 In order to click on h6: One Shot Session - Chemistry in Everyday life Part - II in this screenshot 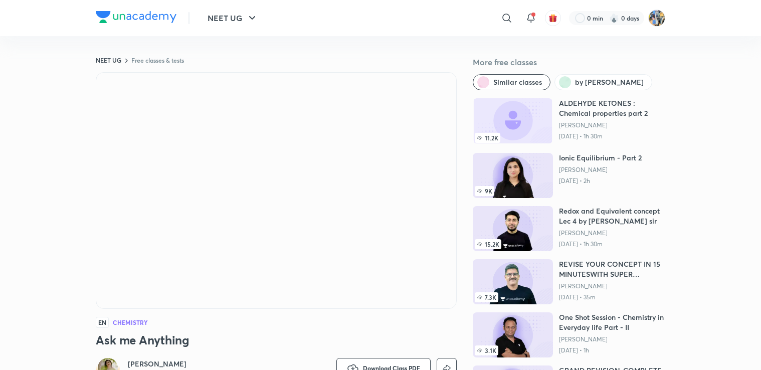, I will do `click(612, 322)`.